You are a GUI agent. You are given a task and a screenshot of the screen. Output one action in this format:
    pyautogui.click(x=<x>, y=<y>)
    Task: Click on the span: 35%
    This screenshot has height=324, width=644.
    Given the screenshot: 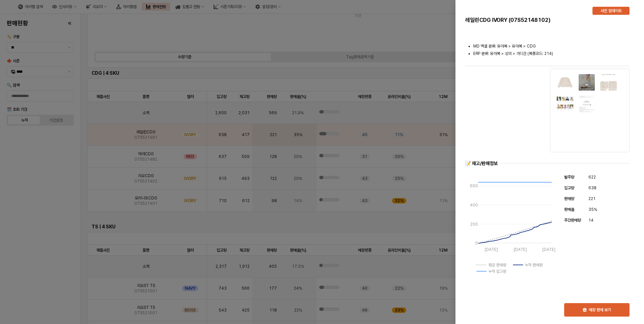 What is the action you would take?
    pyautogui.click(x=593, y=209)
    